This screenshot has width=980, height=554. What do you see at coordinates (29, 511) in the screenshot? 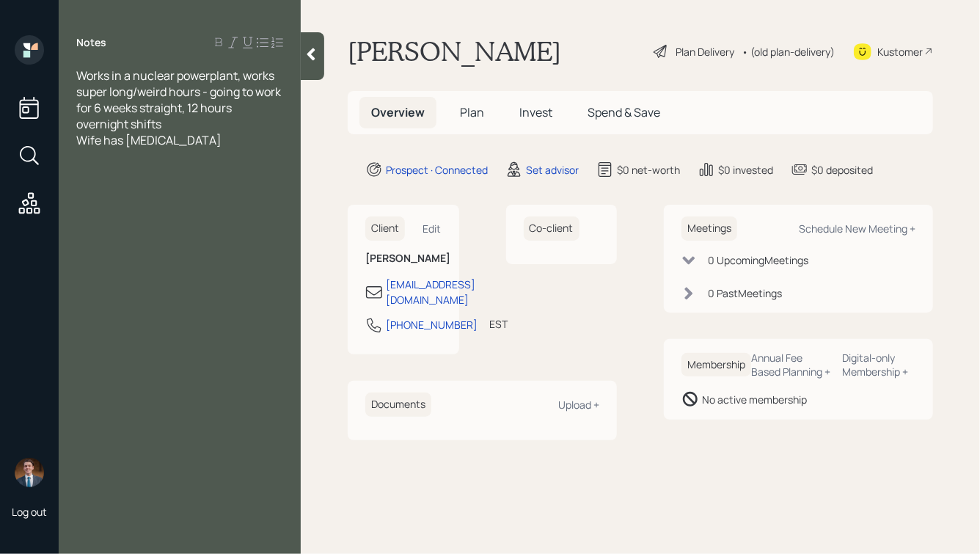
I see `div: Log out` at bounding box center [29, 511].